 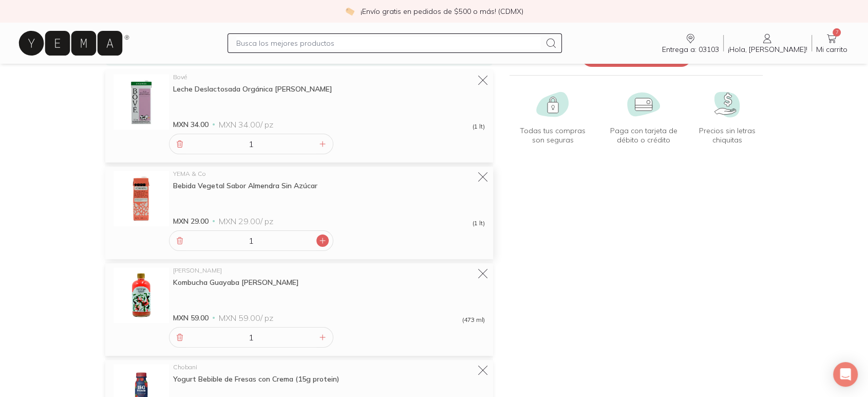 I want to click on span: Todas tus compras son seguras, so click(x=553, y=135).